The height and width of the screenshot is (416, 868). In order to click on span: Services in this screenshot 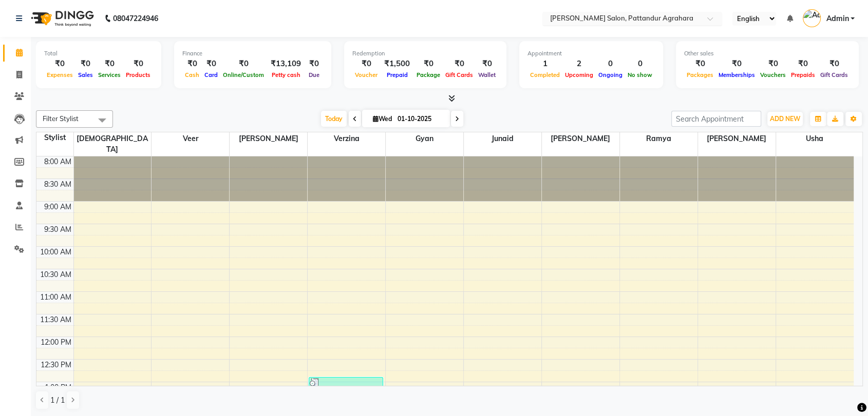, I will do `click(109, 75)`.